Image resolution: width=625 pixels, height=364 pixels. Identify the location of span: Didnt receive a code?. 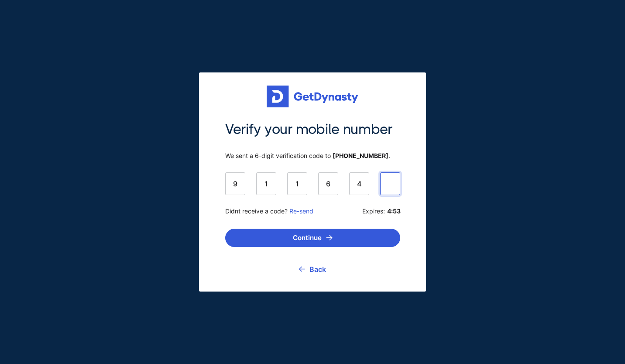
(269, 211).